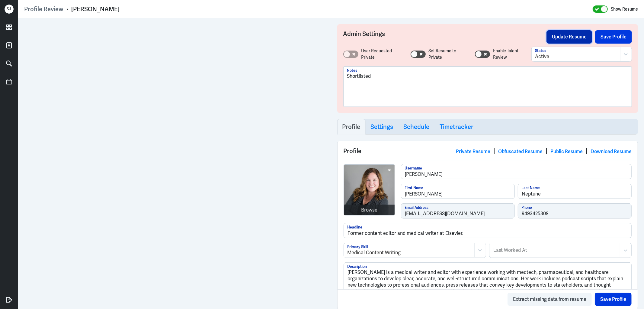  What do you see at coordinates (458, 211) in the screenshot?
I see `input: Email Address` at bounding box center [458, 211].